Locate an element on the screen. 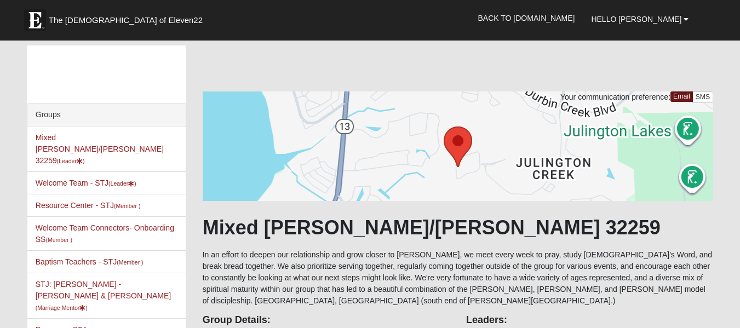 Image resolution: width=740 pixels, height=328 pixels. a: SMS is located at coordinates (702, 97).